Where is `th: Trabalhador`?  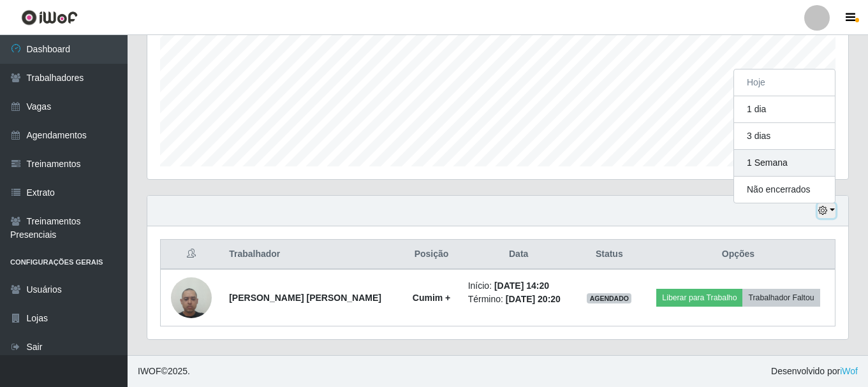 th: Trabalhador is located at coordinates (312, 254).